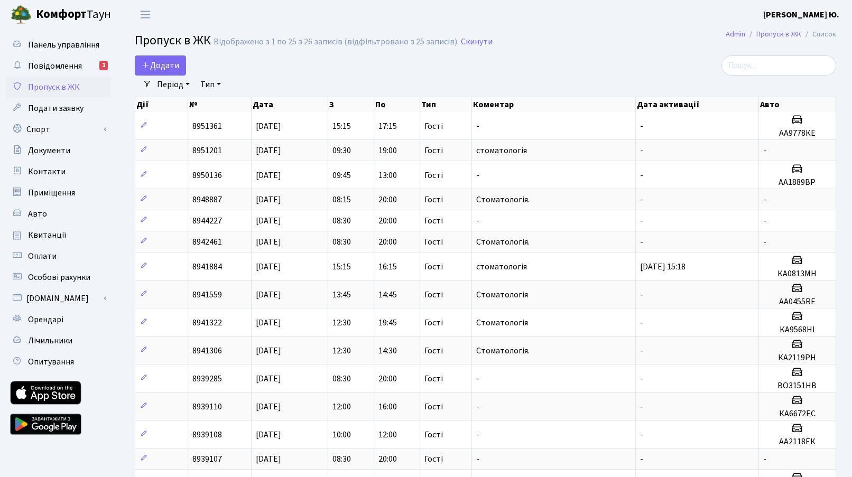 This screenshot has width=852, height=477. What do you see at coordinates (388, 295) in the screenshot?
I see `span: 14:45` at bounding box center [388, 295].